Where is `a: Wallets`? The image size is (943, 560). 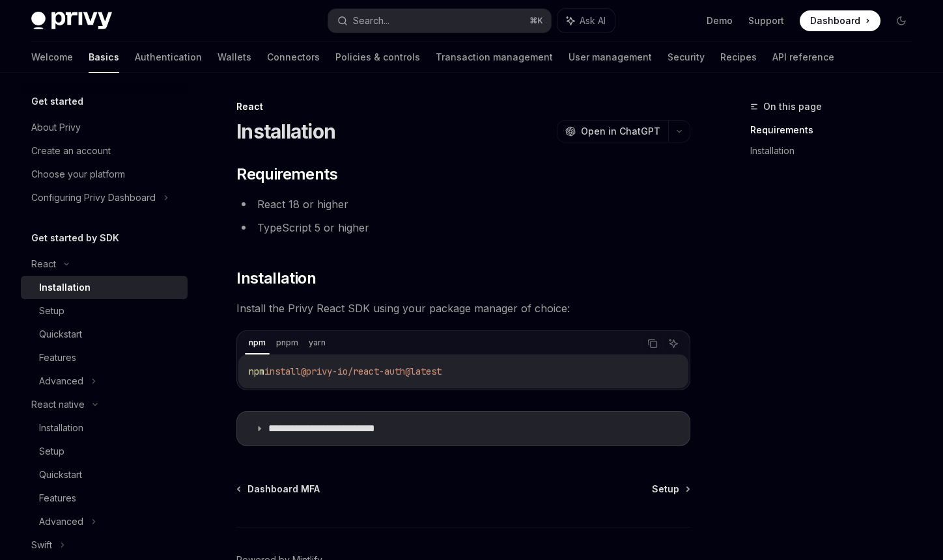 a: Wallets is located at coordinates (234, 57).